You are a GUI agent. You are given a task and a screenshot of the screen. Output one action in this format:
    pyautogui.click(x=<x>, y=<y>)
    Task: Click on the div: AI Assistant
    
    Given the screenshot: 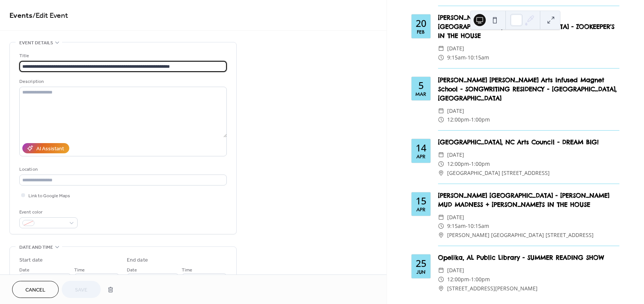 What is the action you would take?
    pyautogui.click(x=50, y=149)
    